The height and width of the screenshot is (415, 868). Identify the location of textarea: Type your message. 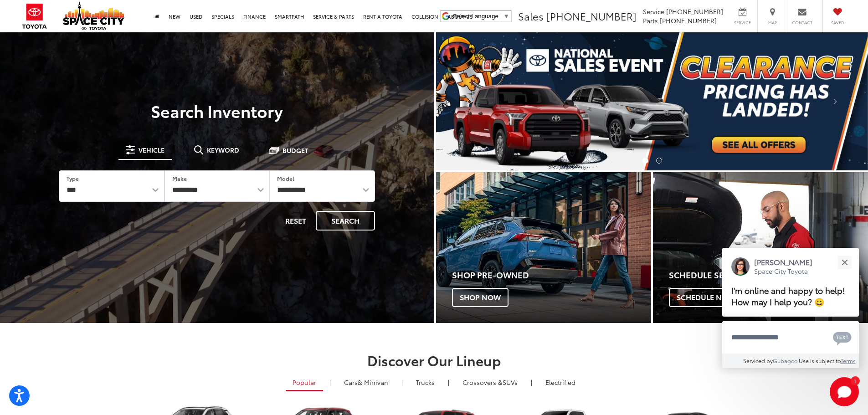
(791, 338).